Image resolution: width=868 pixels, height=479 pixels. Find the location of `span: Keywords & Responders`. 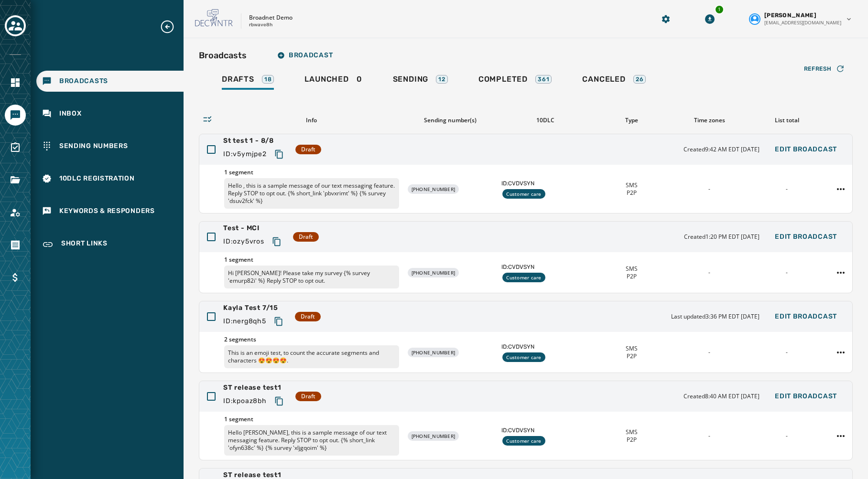

span: Keywords & Responders is located at coordinates (107, 211).